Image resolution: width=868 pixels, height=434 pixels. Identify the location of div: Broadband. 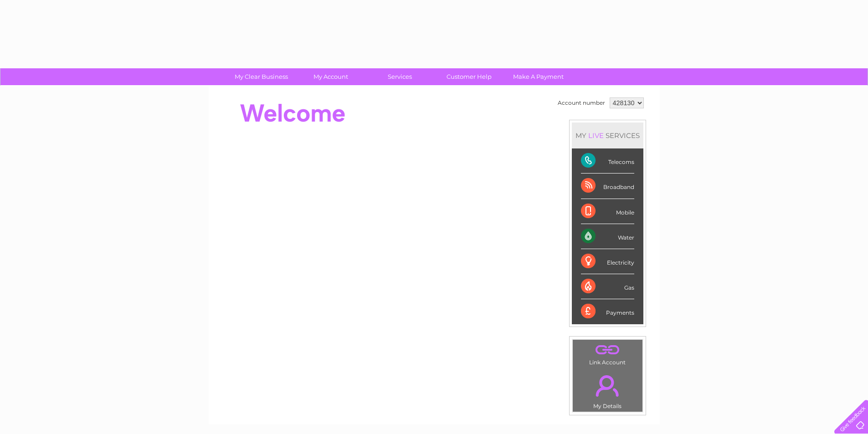
(608, 186).